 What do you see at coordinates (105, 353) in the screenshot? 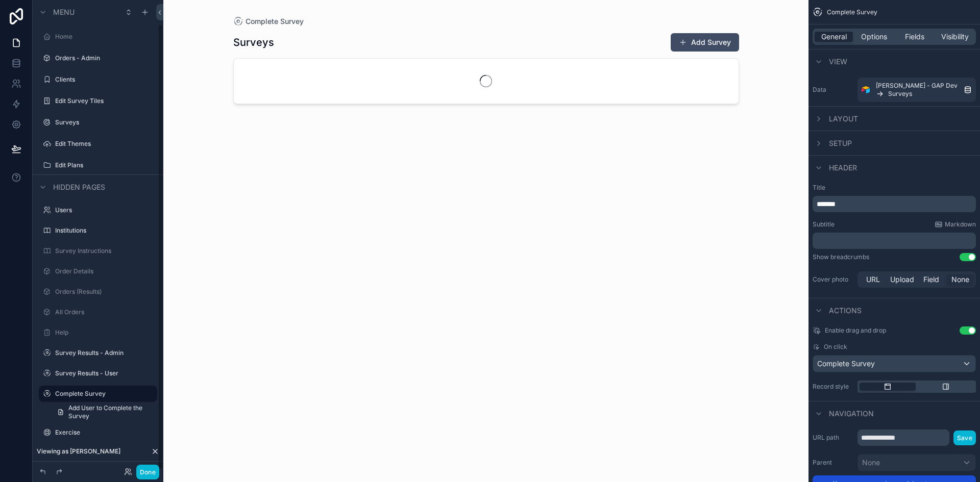
I see `label: Survey Results - Admin` at bounding box center [105, 353].